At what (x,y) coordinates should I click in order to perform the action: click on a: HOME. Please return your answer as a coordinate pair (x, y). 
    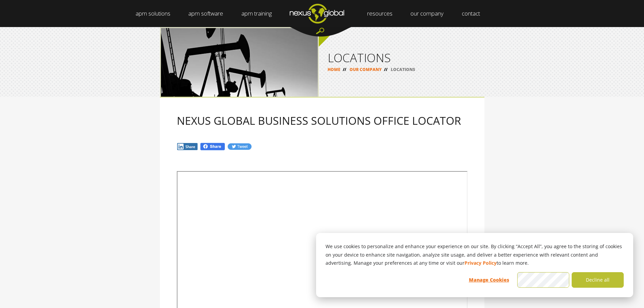
    Looking at the image, I should click on (334, 69).